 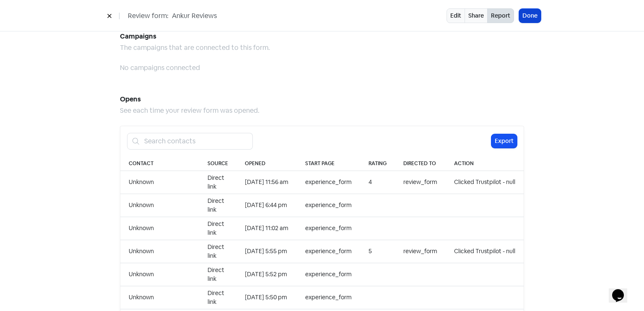 I want to click on th: Start page, so click(x=328, y=163).